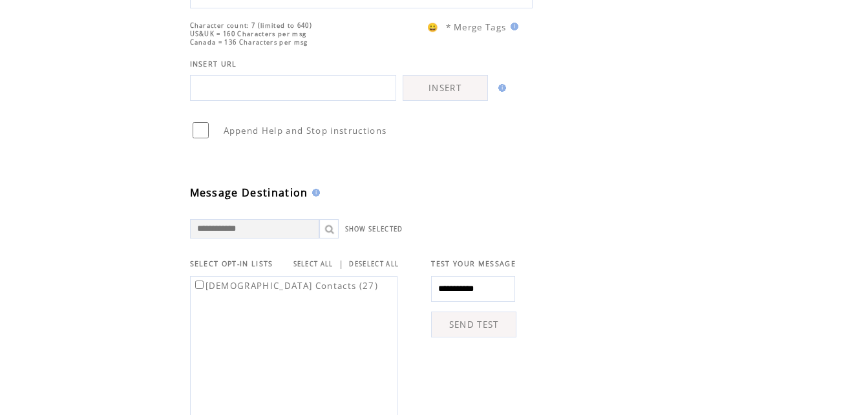 This screenshot has width=868, height=415. What do you see at coordinates (474, 324) in the screenshot?
I see `a: SEND TEST` at bounding box center [474, 324].